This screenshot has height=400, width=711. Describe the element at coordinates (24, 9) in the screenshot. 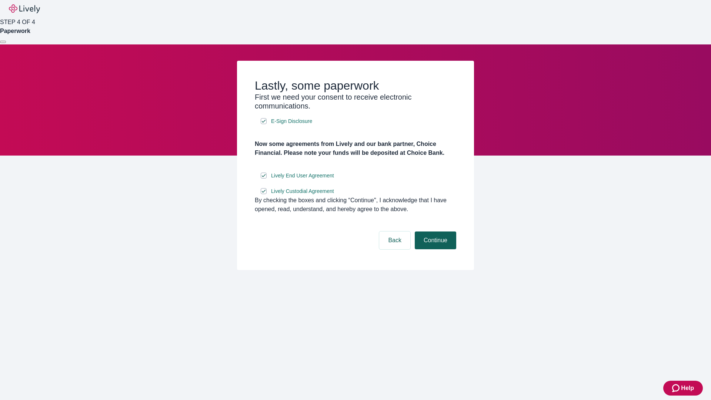

I see `img: Lively` at that location.